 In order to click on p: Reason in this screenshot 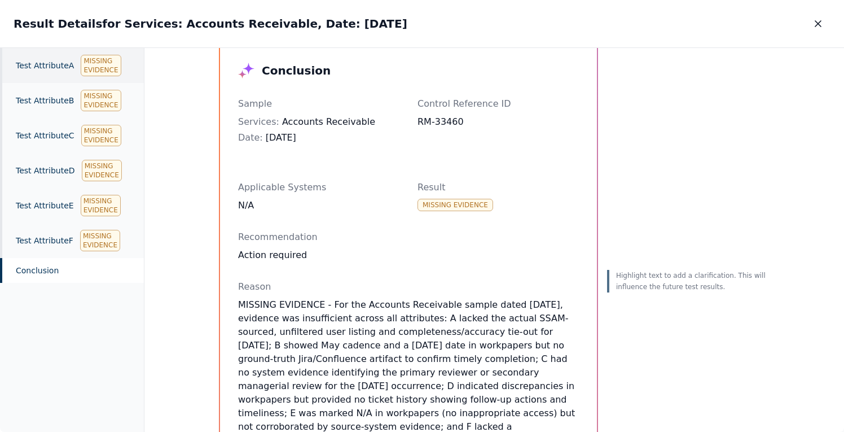, I will do `click(409, 287)`.